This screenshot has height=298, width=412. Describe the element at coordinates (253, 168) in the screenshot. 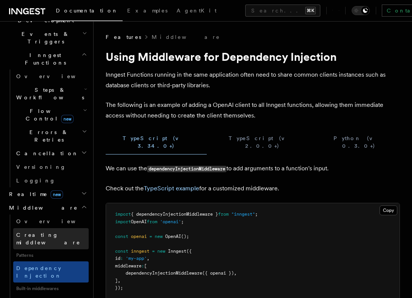

I see `p: We can use the to add arguments to a function's input.` at that location.